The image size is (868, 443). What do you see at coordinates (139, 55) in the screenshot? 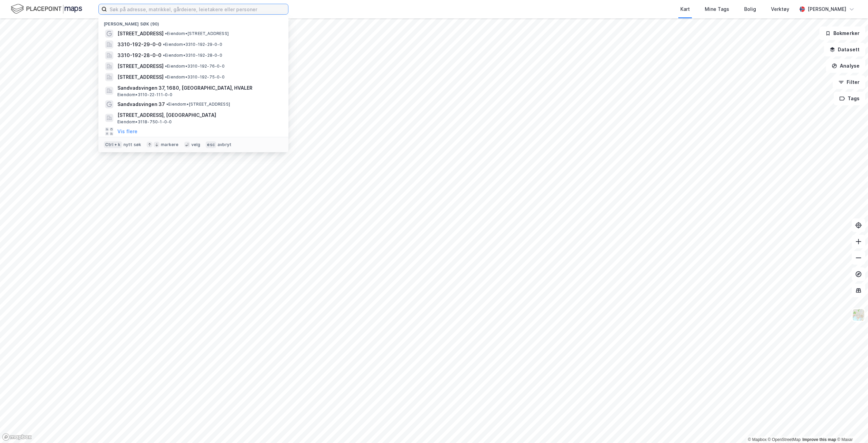
I see `span: 3310-192-28-0-0` at bounding box center [139, 55].